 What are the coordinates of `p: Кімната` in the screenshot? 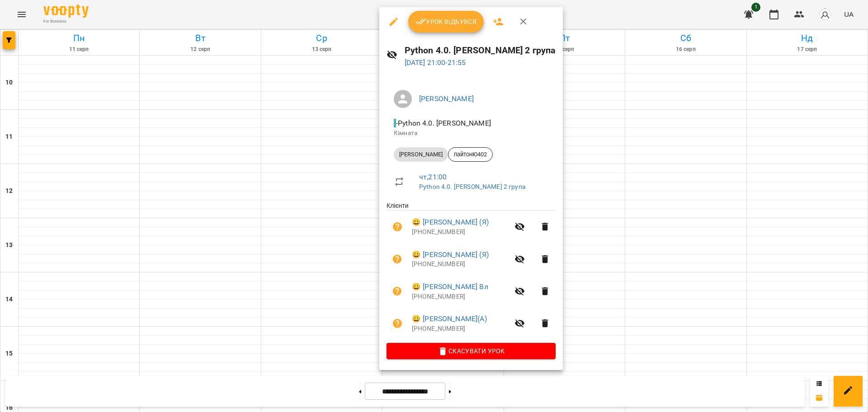 It's located at (471, 133).